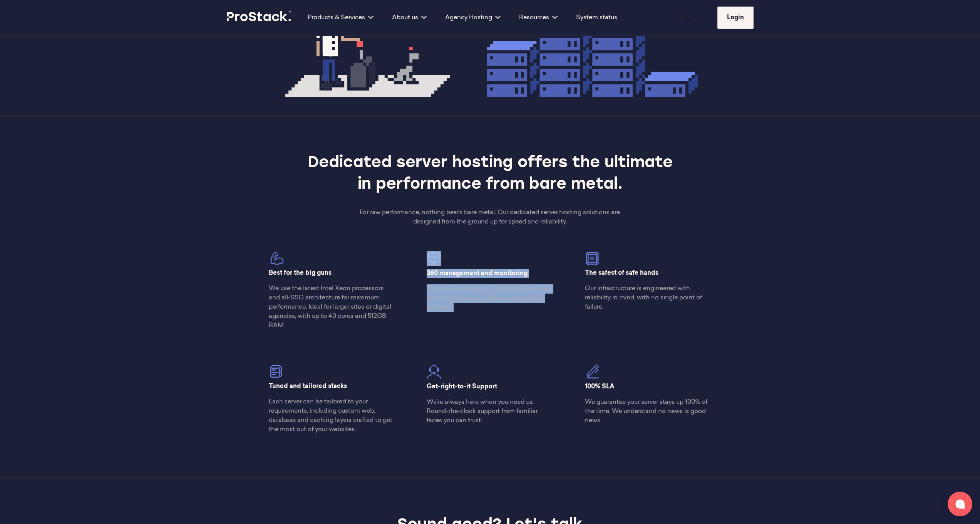  Describe the element at coordinates (332, 387) in the screenshot. I see `p: Tuned and tailored stacks` at that location.